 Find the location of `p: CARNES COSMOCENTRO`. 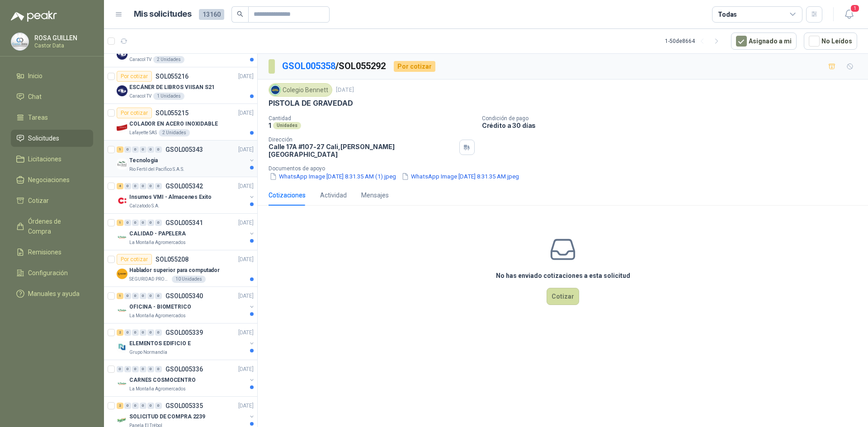

p: CARNES COSMOCENTRO is located at coordinates (162, 380).